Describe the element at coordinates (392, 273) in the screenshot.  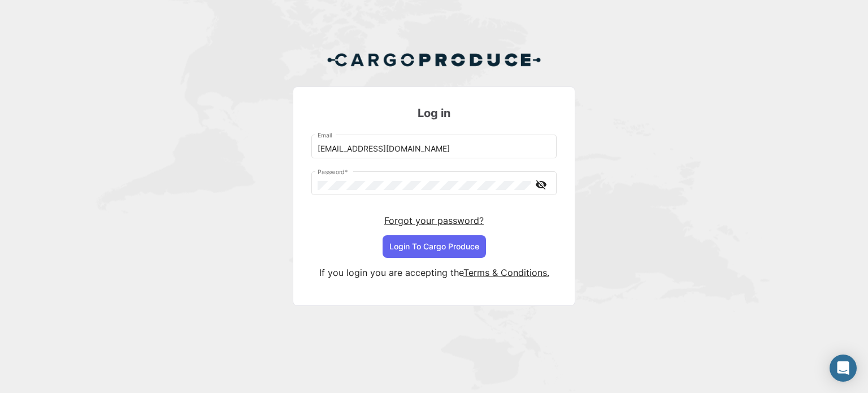
I see `span: If you login you are accepting the` at that location.